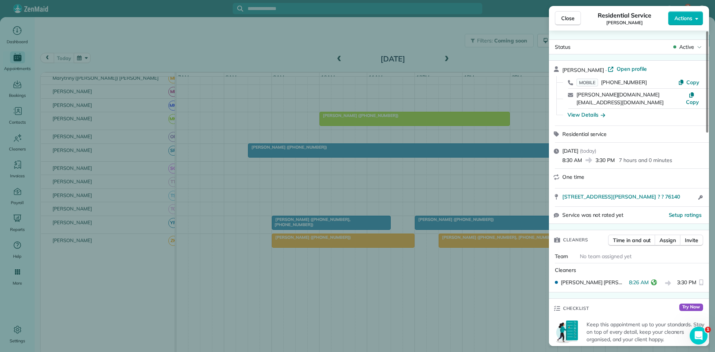  Describe the element at coordinates (708, 330) in the screenshot. I see `span: 1` at that location.